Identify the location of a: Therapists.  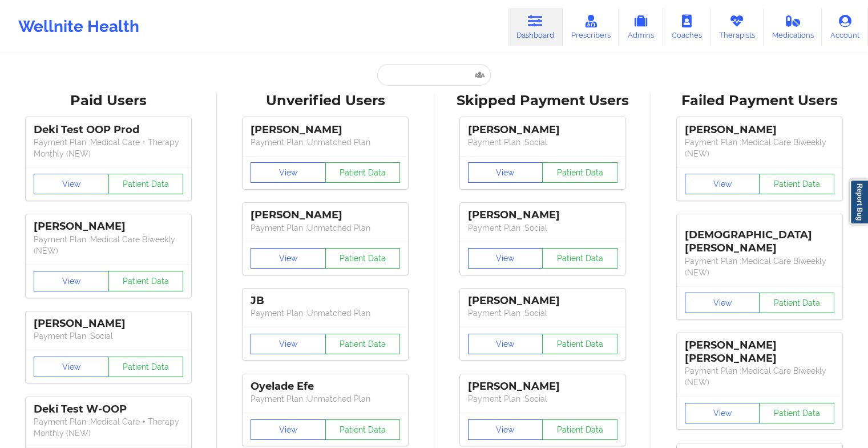
(737, 27).